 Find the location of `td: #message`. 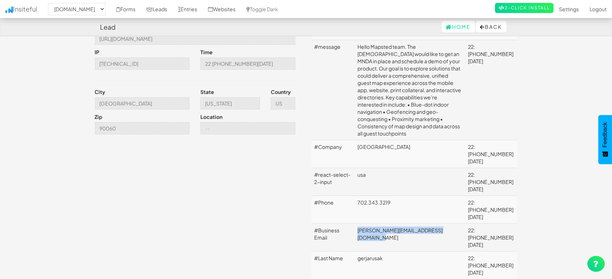

td: #message is located at coordinates (333, 90).